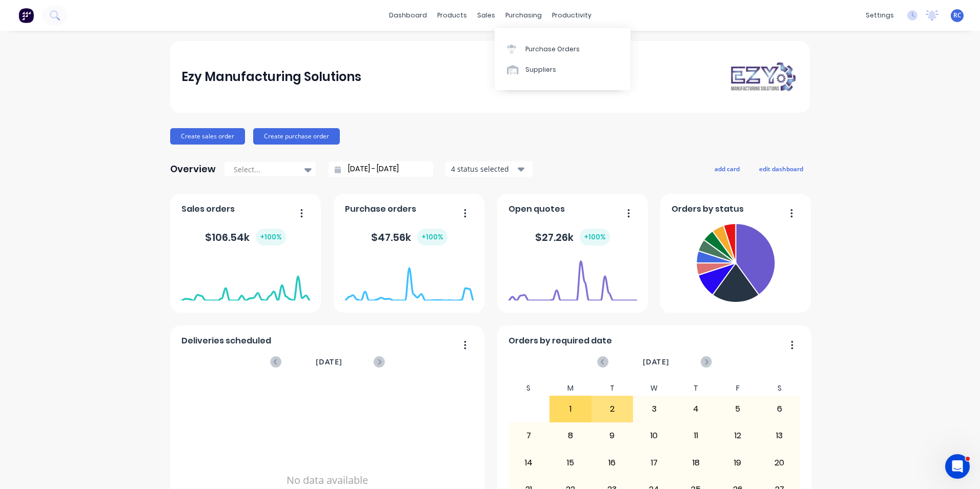  Describe the element at coordinates (529, 463) in the screenshot. I see `div: 14` at that location.